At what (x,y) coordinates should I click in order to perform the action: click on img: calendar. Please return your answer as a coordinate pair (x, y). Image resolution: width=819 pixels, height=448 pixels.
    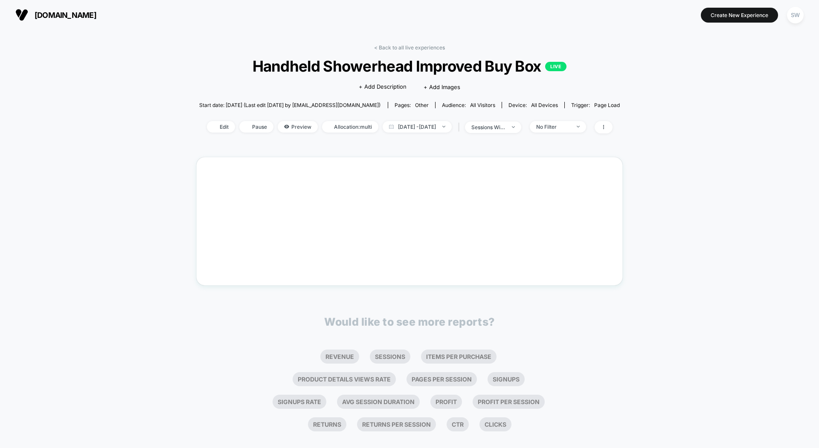
    Looking at the image, I should click on (391, 127).